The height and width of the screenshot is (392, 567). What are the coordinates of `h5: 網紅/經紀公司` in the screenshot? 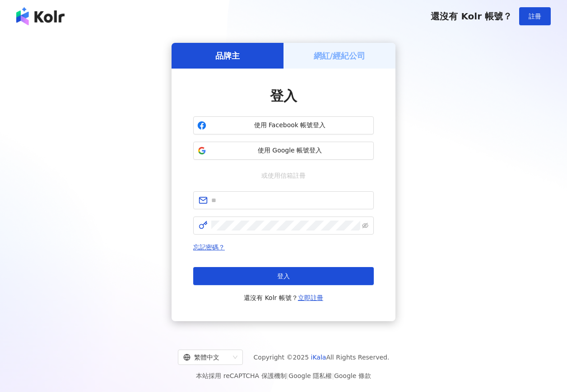 It's located at (339, 55).